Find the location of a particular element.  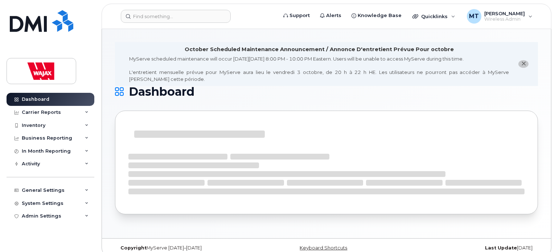

strong: Last Update is located at coordinates (501, 248).